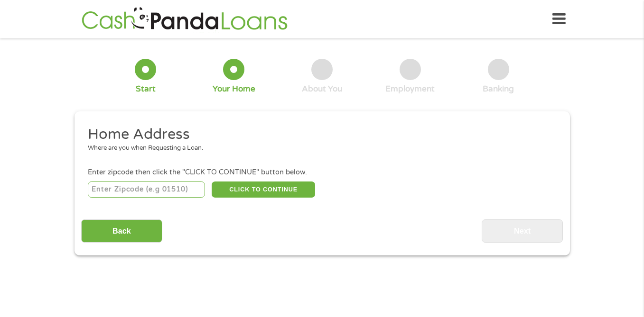 The height and width of the screenshot is (317, 644). Describe the element at coordinates (318, 134) in the screenshot. I see `h2: Home Address` at that location.